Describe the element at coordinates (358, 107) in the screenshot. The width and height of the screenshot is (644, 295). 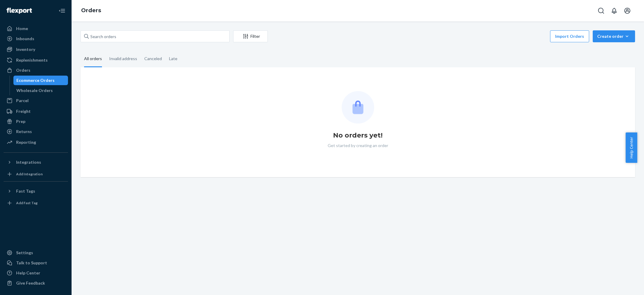
I see `img: Empty list` at that location.